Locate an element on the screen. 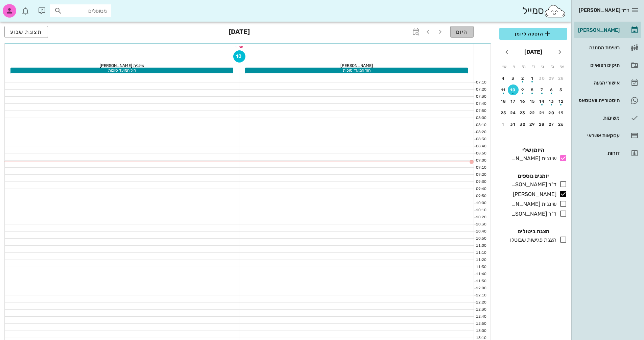 Image resolution: width=644 pixels, height=340 pixels. button: 28 is located at coordinates (541, 124).